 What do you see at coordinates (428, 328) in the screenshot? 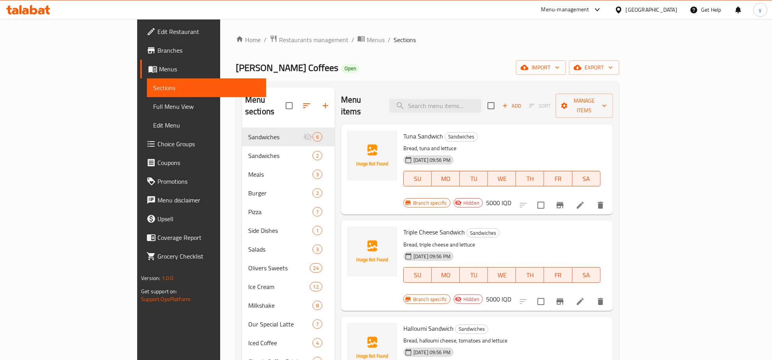
I see `span: Halloumi Sandwich` at bounding box center [428, 328].